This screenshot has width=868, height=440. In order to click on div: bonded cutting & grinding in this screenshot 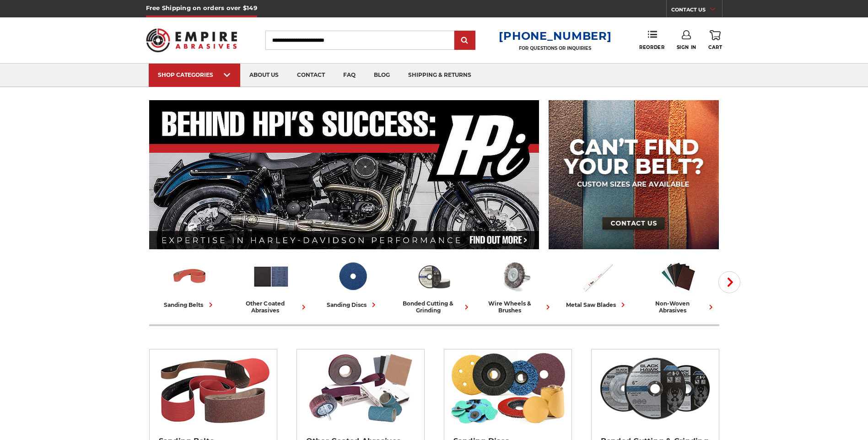, I will do `click(434, 307)`.